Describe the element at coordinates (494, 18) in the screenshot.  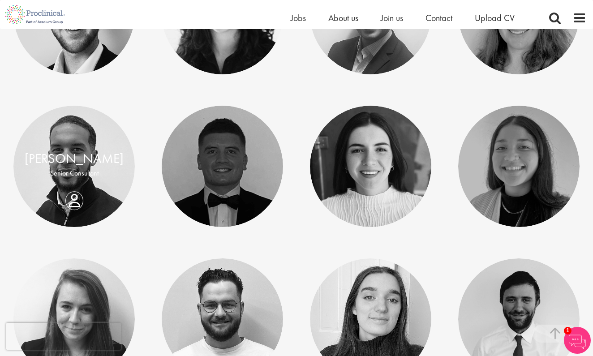
I see `span: Upload CV` at that location.